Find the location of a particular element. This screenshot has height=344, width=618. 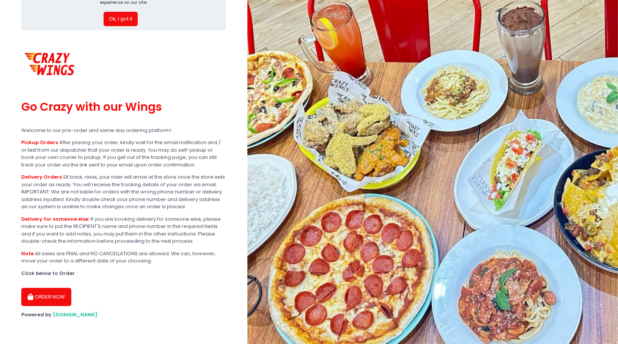

button: Ok, I got it is located at coordinates (121, 19).